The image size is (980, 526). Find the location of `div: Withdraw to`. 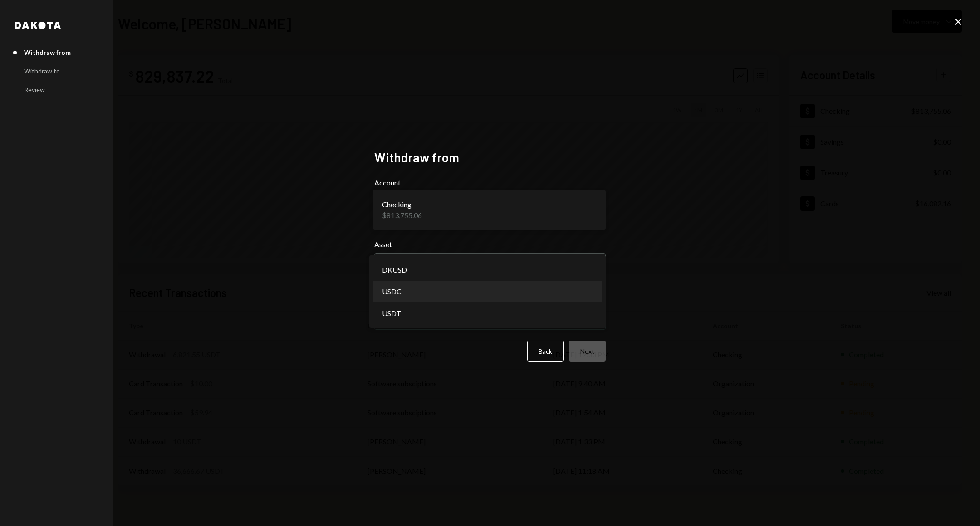

div: Withdraw to is located at coordinates (41, 71).